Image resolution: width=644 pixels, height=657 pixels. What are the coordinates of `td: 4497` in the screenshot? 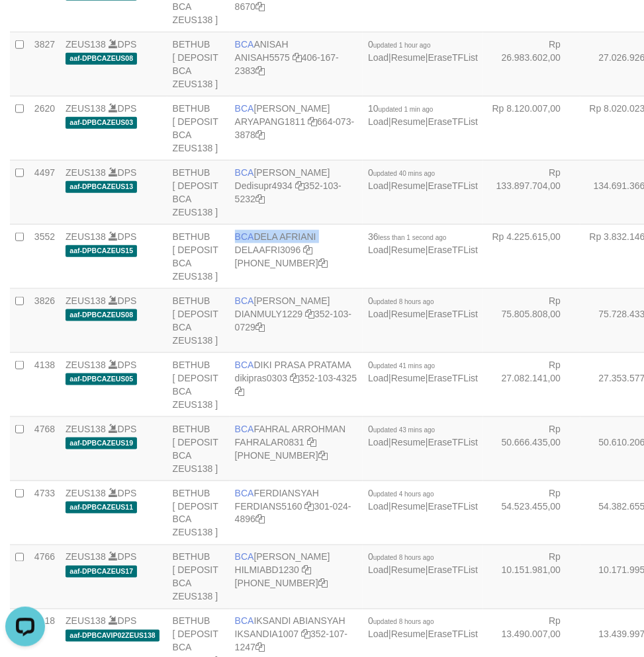 It's located at (44, 192).